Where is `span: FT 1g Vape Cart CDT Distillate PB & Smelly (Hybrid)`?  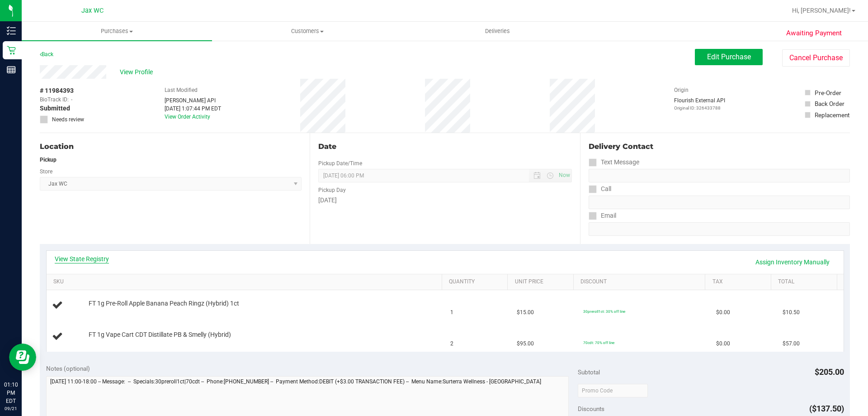
span: FT 1g Vape Cart CDT Distillate PB & Smelly (Hybrid) is located at coordinates (160, 334).